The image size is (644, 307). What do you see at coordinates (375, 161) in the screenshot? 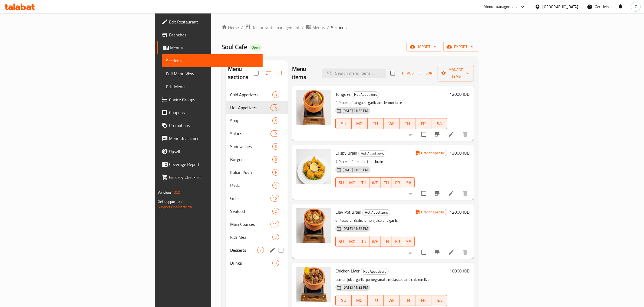
I see `p: 7 Pieces of breaded fried brain` at bounding box center [375, 161].